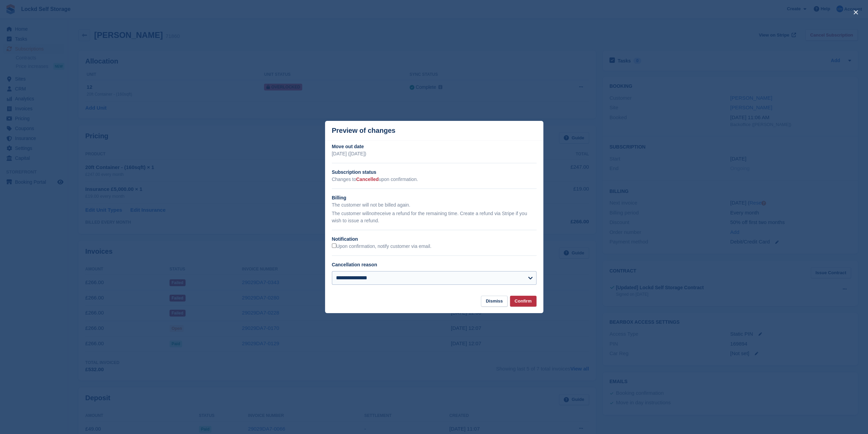 The image size is (868, 434). Describe the element at coordinates (434, 179) in the screenshot. I see `p: Changes to upon confirmation.` at that location.